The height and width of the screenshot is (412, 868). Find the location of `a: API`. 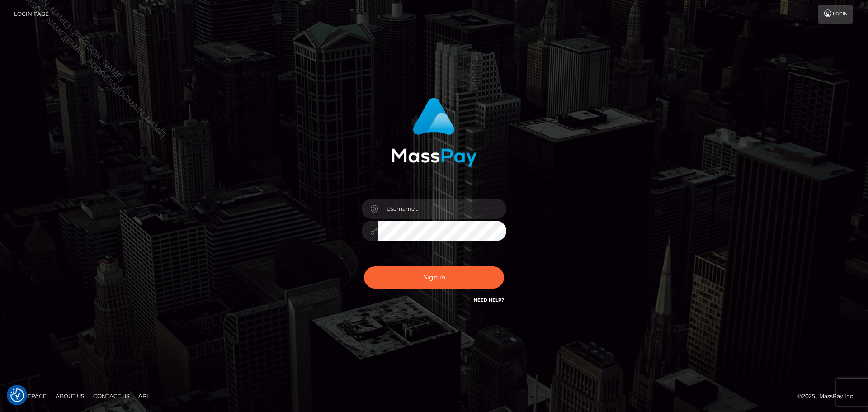

a: API is located at coordinates (143, 396).